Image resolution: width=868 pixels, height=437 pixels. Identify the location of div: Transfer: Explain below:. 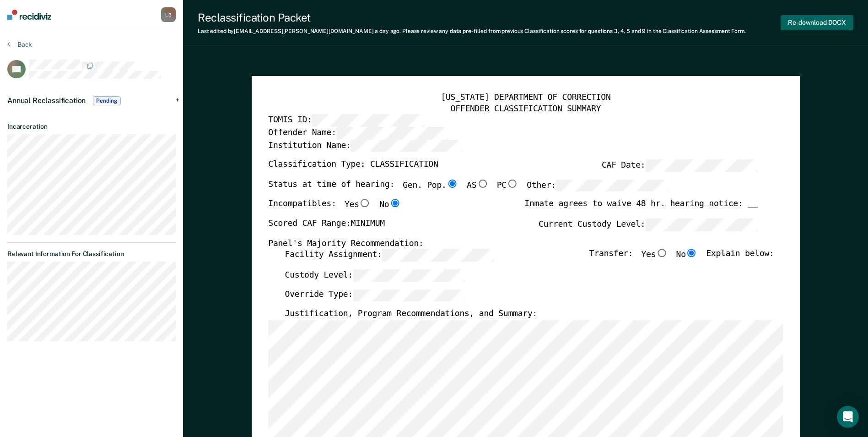
(682, 259).